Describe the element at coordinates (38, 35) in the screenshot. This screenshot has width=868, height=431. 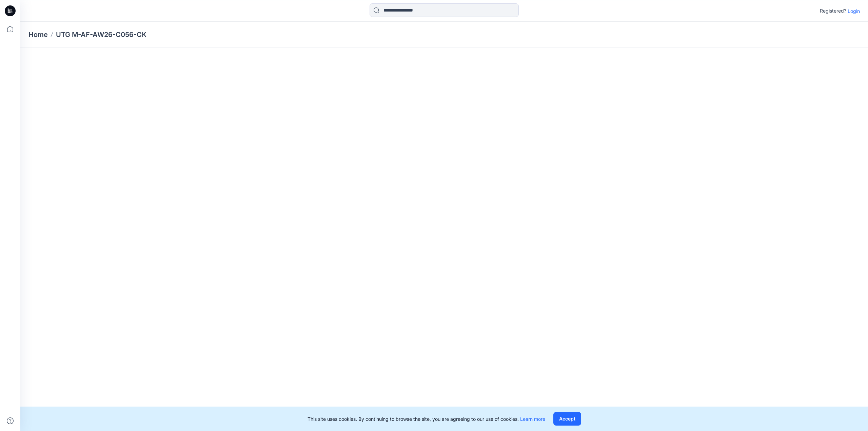
I see `a: Home` at that location.